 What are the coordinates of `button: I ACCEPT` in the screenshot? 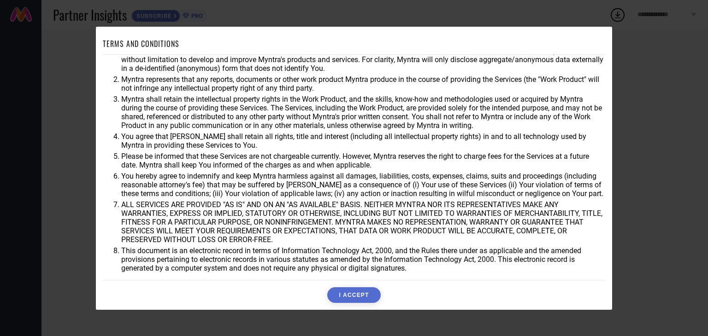 It's located at (354, 295).